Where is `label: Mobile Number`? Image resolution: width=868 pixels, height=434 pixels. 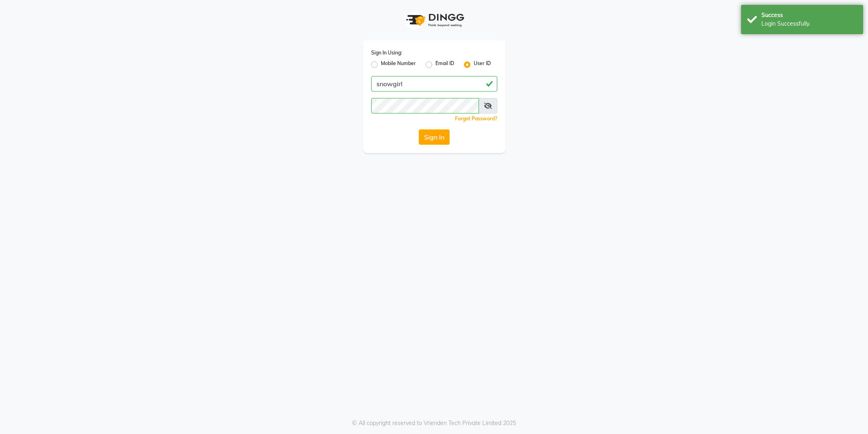 label: Mobile Number is located at coordinates (398, 65).